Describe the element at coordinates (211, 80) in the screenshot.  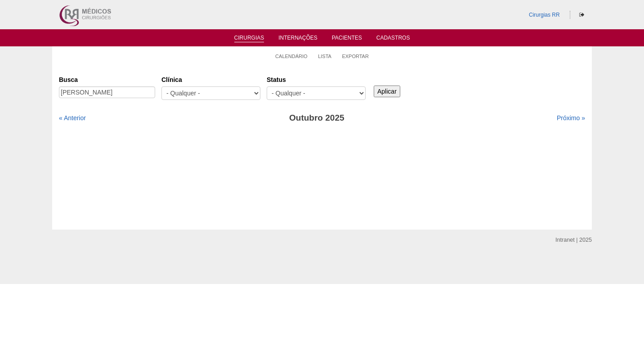
I see `label: Clínica` at that location.